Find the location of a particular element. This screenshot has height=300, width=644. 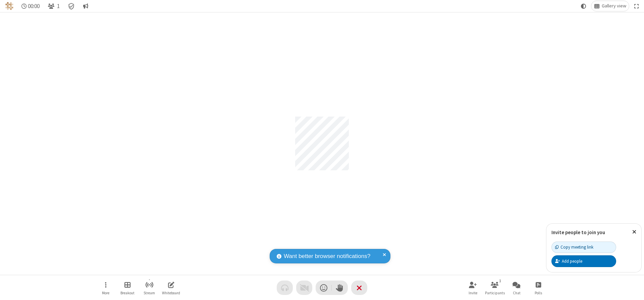

span: Invite is located at coordinates (473, 293).